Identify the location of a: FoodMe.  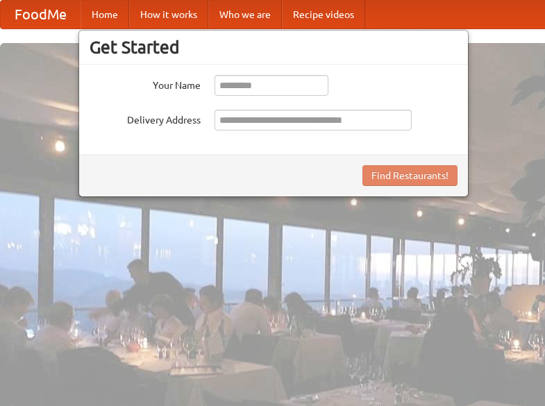
(40, 15).